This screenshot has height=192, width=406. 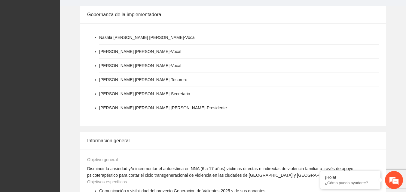 What do you see at coordinates (59, 93) in the screenshot?
I see `span: Estamos en línea.` at bounding box center [59, 93].